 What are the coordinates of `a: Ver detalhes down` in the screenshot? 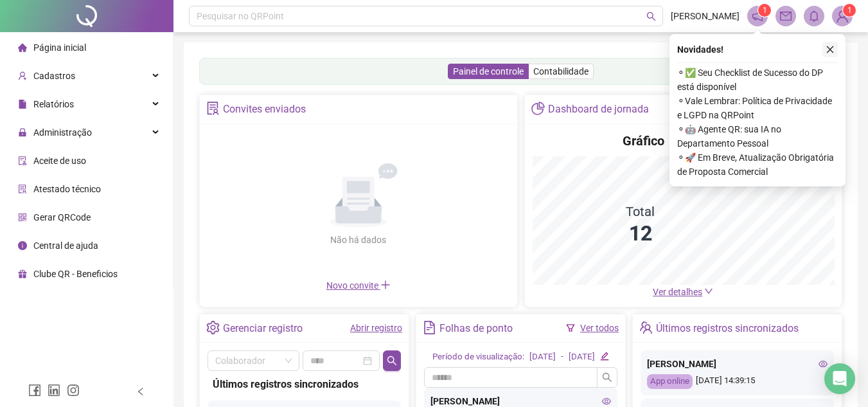 It's located at (683, 292).